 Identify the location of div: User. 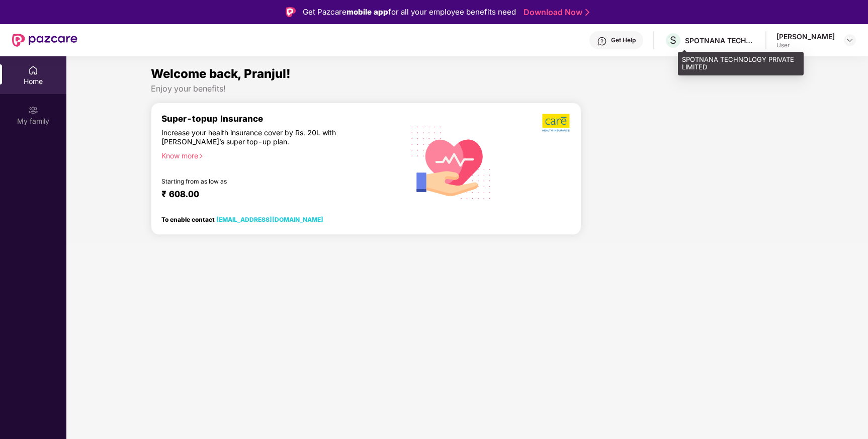
(806, 45).